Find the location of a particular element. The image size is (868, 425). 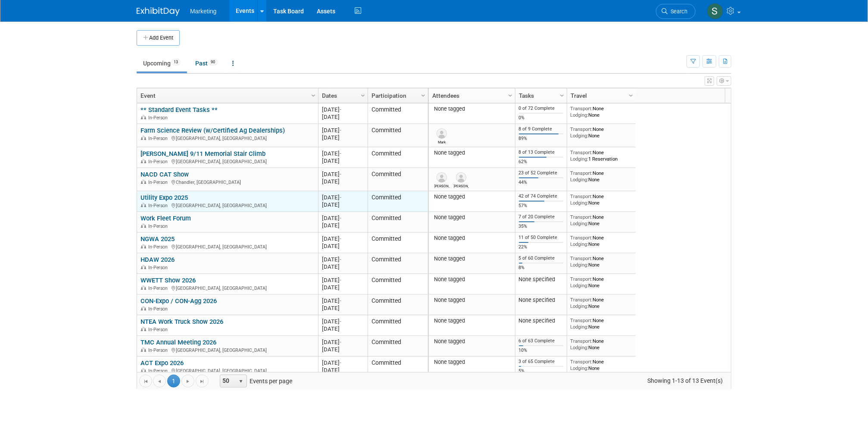

div: 7 of 20 Complete is located at coordinates (541, 217).